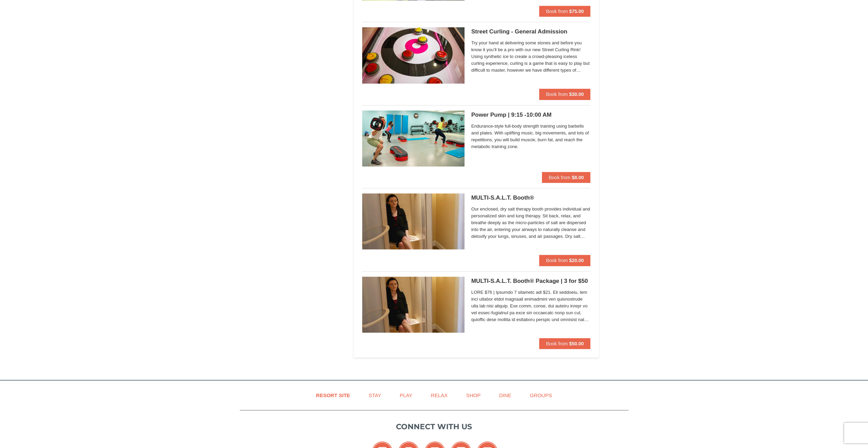 Image resolution: width=868 pixels, height=448 pixels. Describe the element at coordinates (564, 343) in the screenshot. I see `button: Book from $50.00` at that location.